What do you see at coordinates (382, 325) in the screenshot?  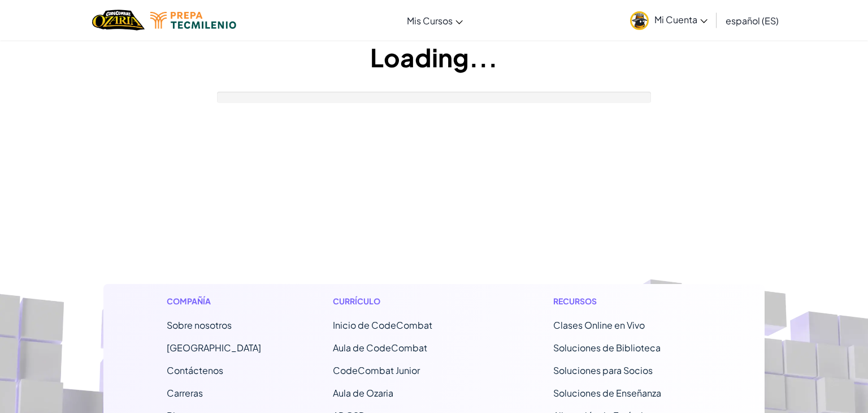 I see `span: Inicio de CodeCombat` at bounding box center [382, 325].